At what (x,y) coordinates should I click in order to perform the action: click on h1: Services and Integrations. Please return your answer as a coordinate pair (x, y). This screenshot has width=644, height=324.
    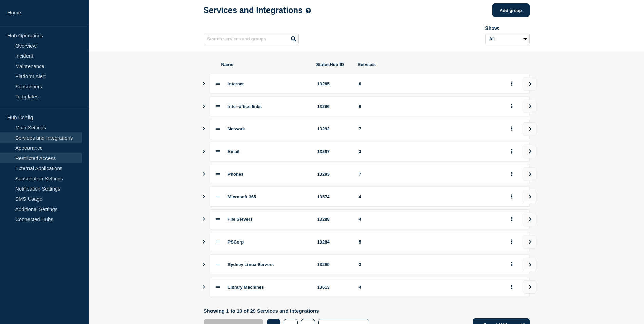
    Looking at the image, I should click on (258, 10).